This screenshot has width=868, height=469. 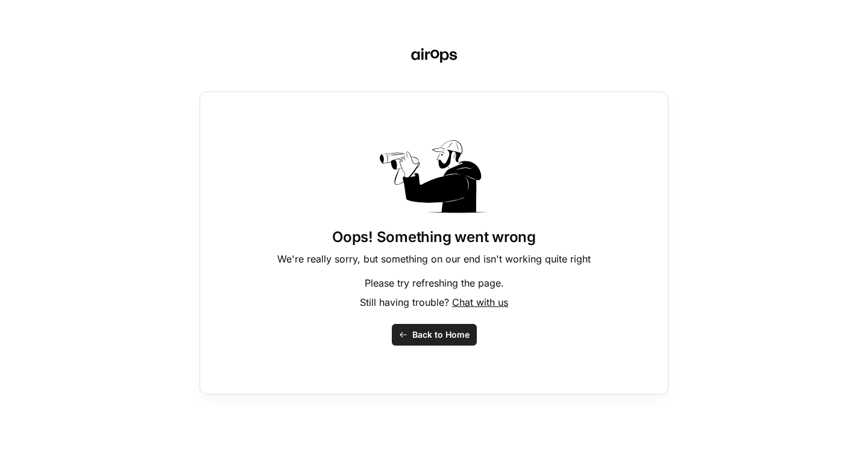 What do you see at coordinates (434, 302) in the screenshot?
I see `p: Still having trouble?` at bounding box center [434, 302].